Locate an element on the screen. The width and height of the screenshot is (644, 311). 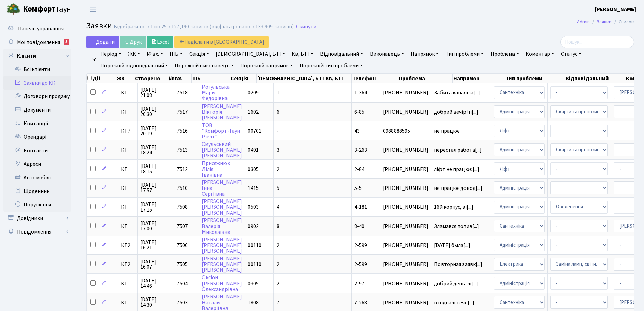
th: Відповідальний is located at coordinates (595, 78).